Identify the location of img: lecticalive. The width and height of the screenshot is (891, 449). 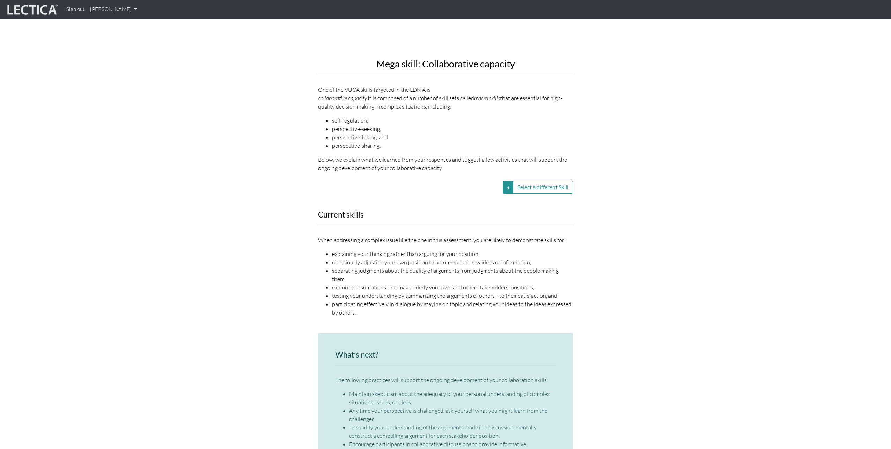
(32, 10).